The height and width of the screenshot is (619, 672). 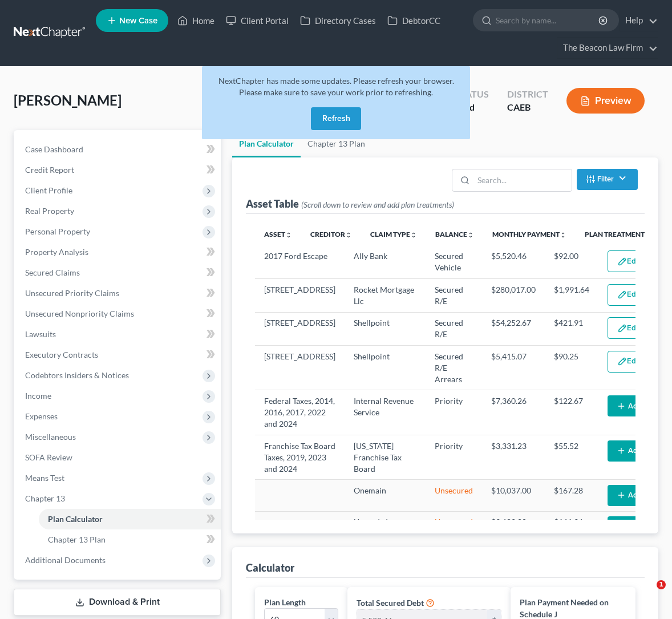 I want to click on td: Secured R/E Arrears, so click(x=454, y=368).